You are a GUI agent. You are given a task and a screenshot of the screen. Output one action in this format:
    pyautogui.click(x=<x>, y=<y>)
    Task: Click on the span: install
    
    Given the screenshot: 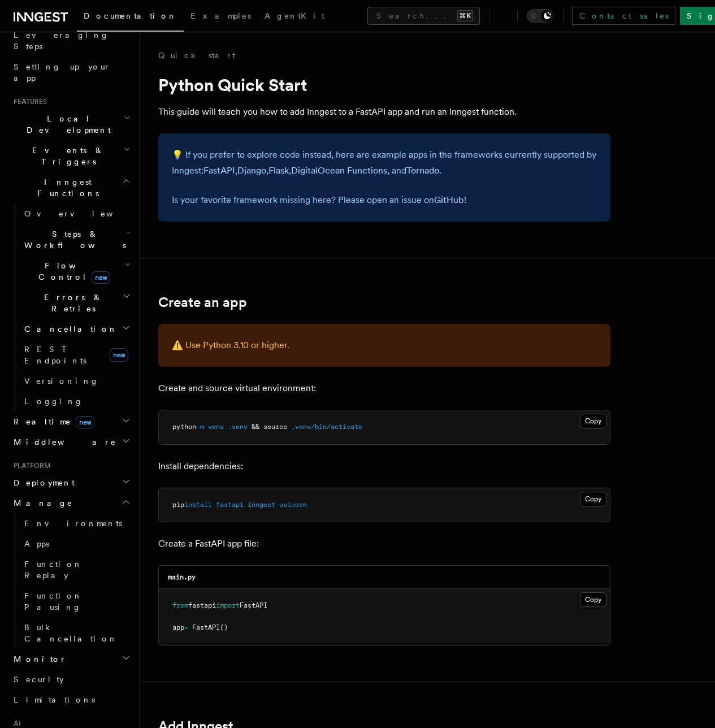 What is the action you would take?
    pyautogui.click(x=198, y=505)
    